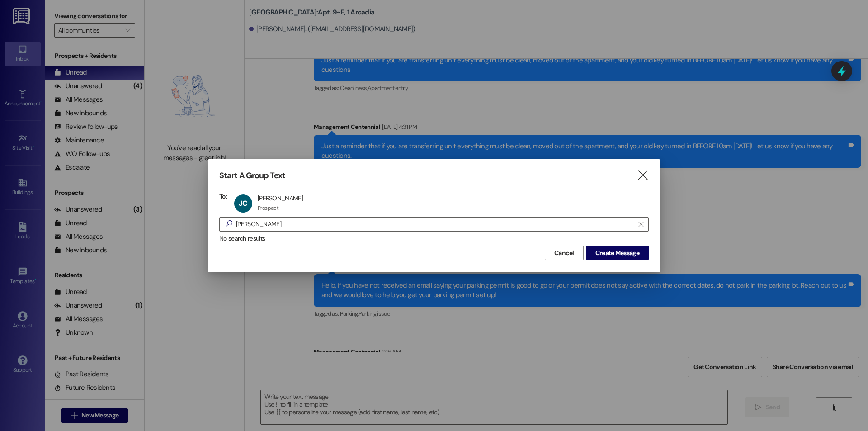 The height and width of the screenshot is (431, 868). Describe the element at coordinates (435, 224) in the screenshot. I see `input: Search for any contact or apartment` at that location.